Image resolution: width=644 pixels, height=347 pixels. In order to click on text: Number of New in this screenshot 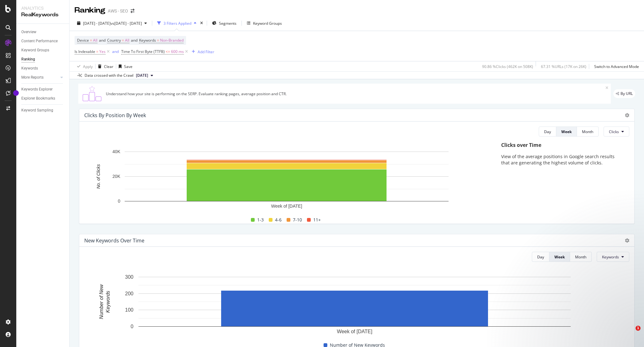, I will do `click(101, 301)`.